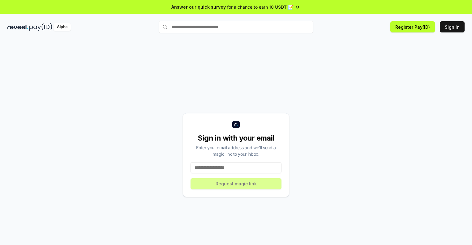 The width and height of the screenshot is (472, 245). Describe the element at coordinates (236, 151) in the screenshot. I see `div: Enter your email address and we’ll send a magic link to your inbox.` at that location.